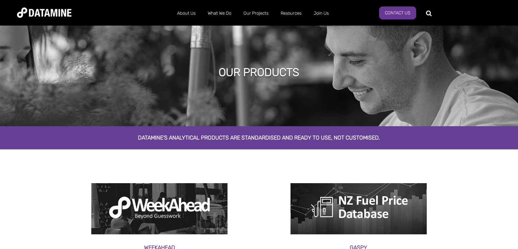 This screenshot has height=249, width=518. I want to click on a: About Us, so click(186, 13).